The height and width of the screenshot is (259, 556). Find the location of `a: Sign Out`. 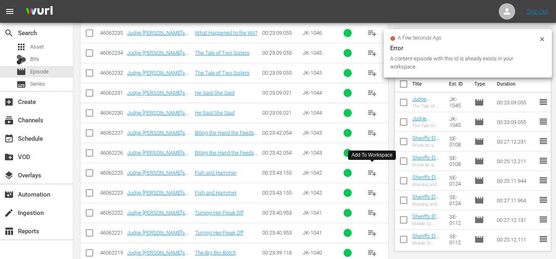

a: Sign Out is located at coordinates (537, 11).